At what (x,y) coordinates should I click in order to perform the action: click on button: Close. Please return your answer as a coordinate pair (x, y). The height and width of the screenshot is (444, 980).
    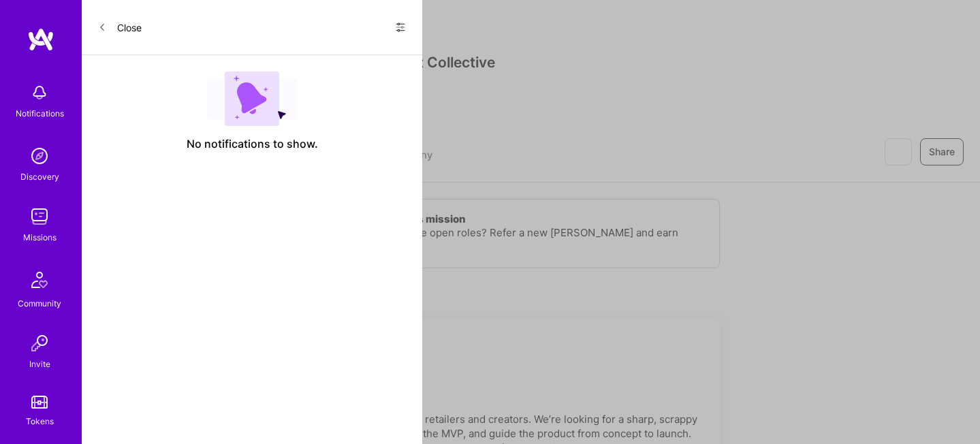
    Looking at the image, I should click on (120, 27).